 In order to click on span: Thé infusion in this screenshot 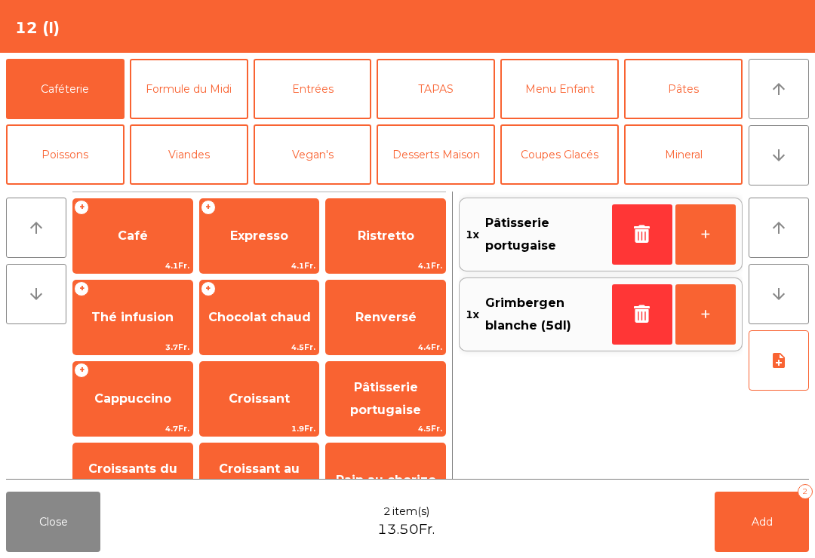, I will do `click(132, 317)`.